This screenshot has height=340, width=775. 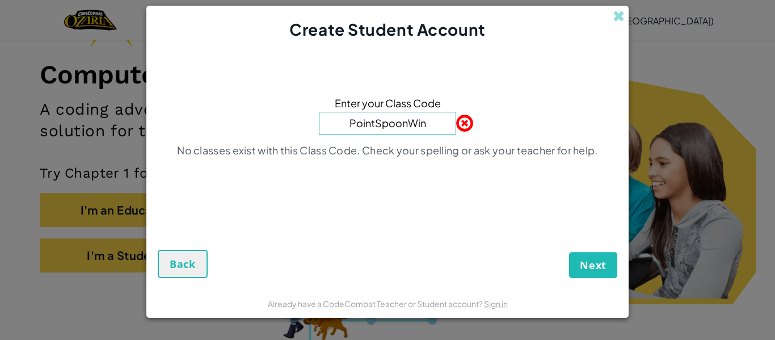 I want to click on span: Next, so click(x=593, y=265).